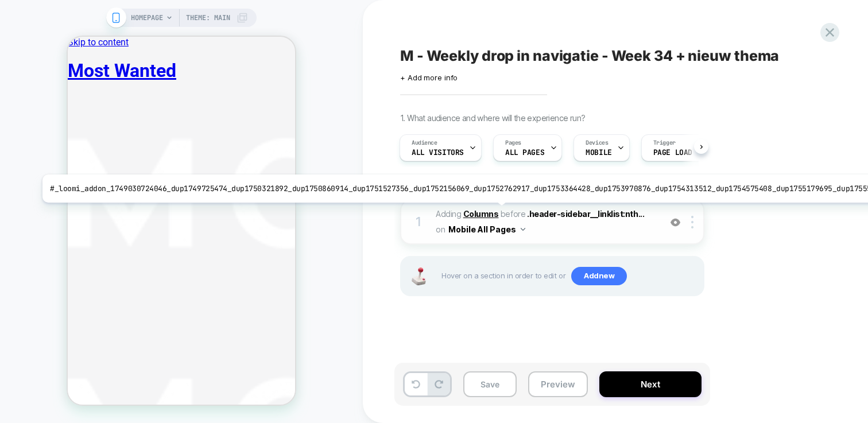 The image size is (868, 423). I want to click on b: Columns, so click(481, 213).